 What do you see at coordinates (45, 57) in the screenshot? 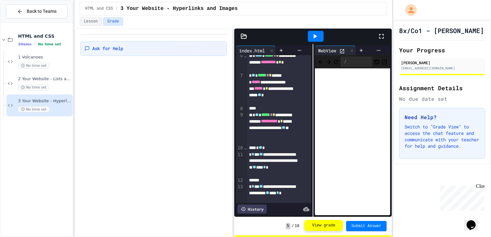
I see `span: 1 Volcanoes` at bounding box center [45, 57].